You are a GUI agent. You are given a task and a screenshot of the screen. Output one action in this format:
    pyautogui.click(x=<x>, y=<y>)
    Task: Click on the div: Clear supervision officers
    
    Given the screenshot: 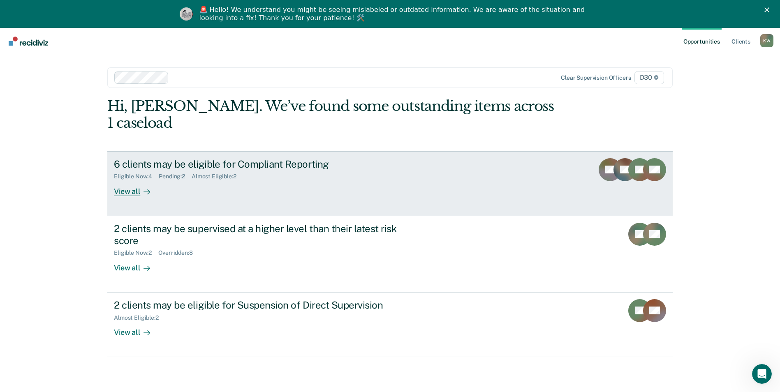 What is the action you would take?
    pyautogui.click(x=595, y=78)
    